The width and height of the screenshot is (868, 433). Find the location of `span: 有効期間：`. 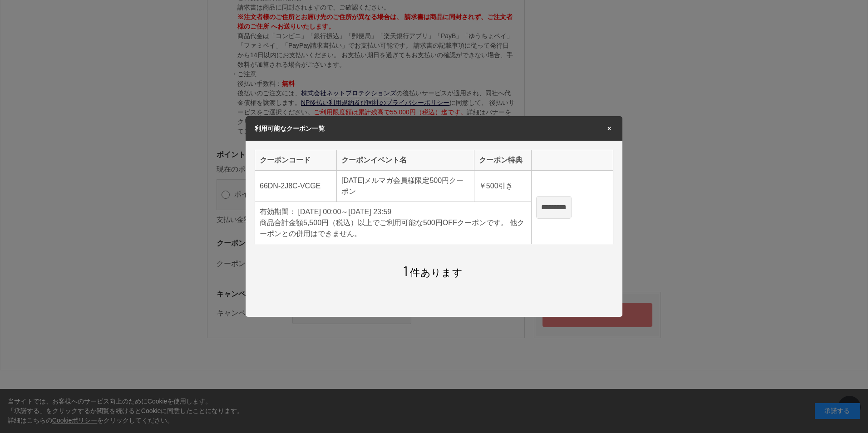

span: 有効期間： is located at coordinates (278, 212).